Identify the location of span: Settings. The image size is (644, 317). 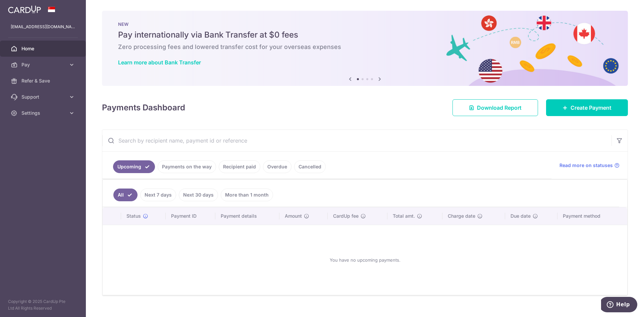
(44, 113).